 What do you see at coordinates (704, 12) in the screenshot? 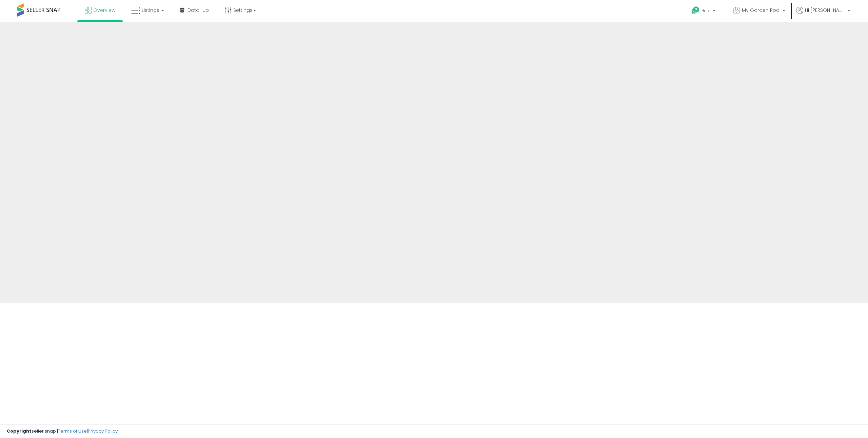
I see `a: Help` at bounding box center [704, 12].